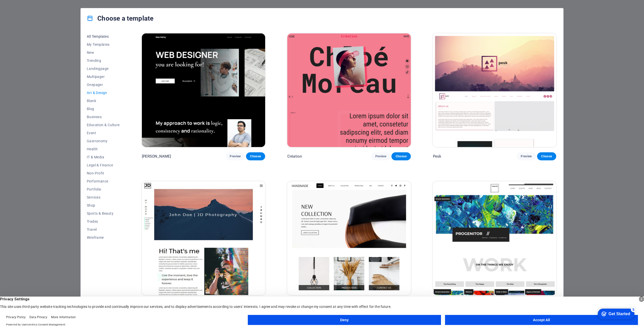  What do you see at coordinates (103, 125) in the screenshot?
I see `span: Education & Culture` at bounding box center [103, 125].